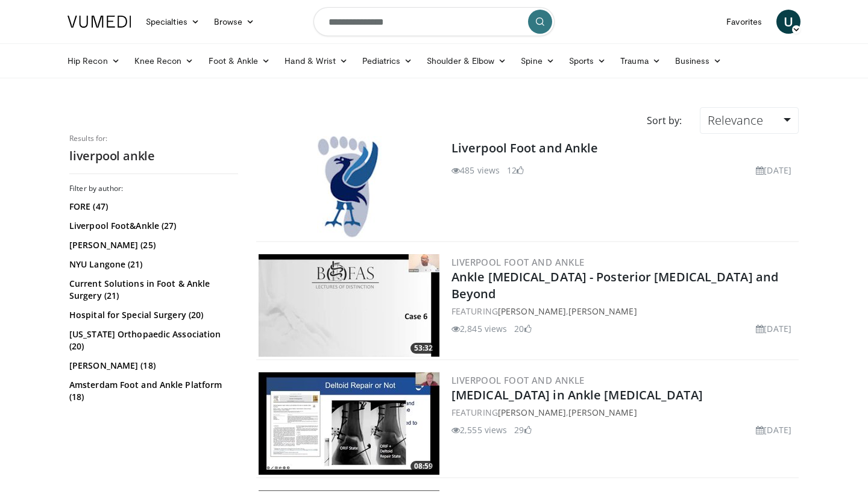 This screenshot has width=868, height=494. Describe the element at coordinates (152, 206) in the screenshot. I see `a: FORE (47)` at that location.